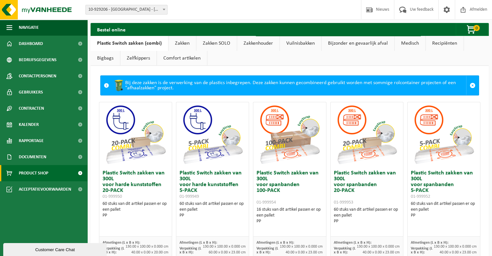 This screenshot has width=492, height=256. I want to click on span: 01-999949, so click(189, 196).